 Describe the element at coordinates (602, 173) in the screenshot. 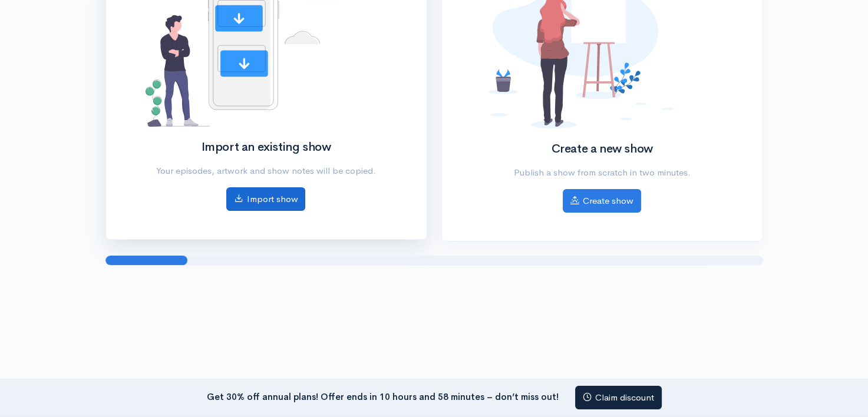

I see `p: Publish a show from scratch in two minutes.` at that location.